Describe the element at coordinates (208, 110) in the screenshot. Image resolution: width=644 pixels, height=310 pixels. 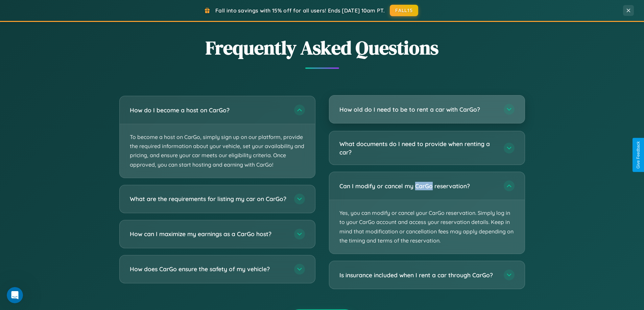
I see `h3: How do I become a host on CarGo?` at that location.